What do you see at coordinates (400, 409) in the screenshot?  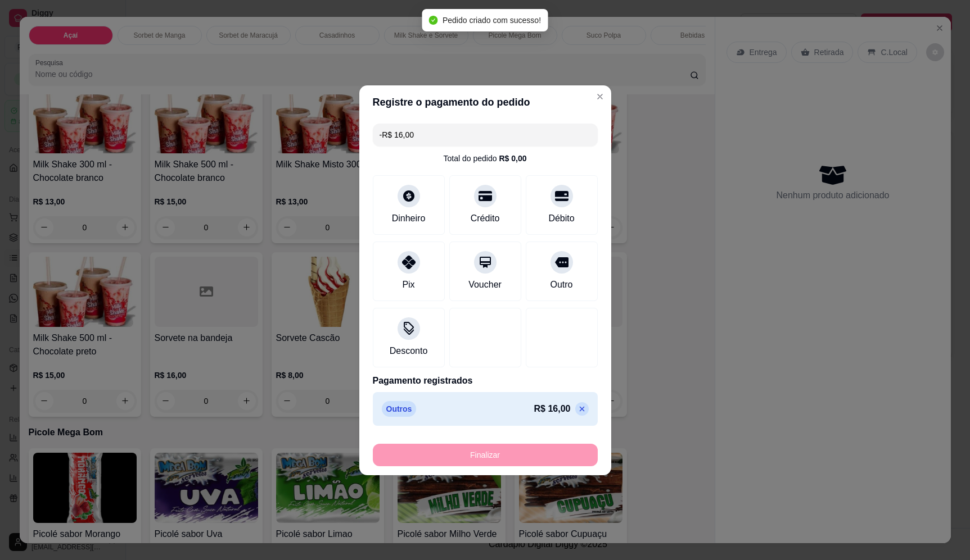 I see `p: Outros` at bounding box center [400, 409].